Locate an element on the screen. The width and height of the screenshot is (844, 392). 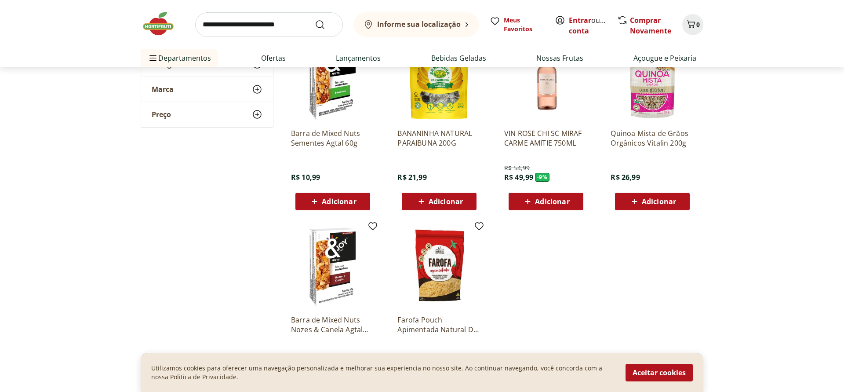
a: BANANINHA NATURAL PARAIBUNA 200G is located at coordinates (439, 138).